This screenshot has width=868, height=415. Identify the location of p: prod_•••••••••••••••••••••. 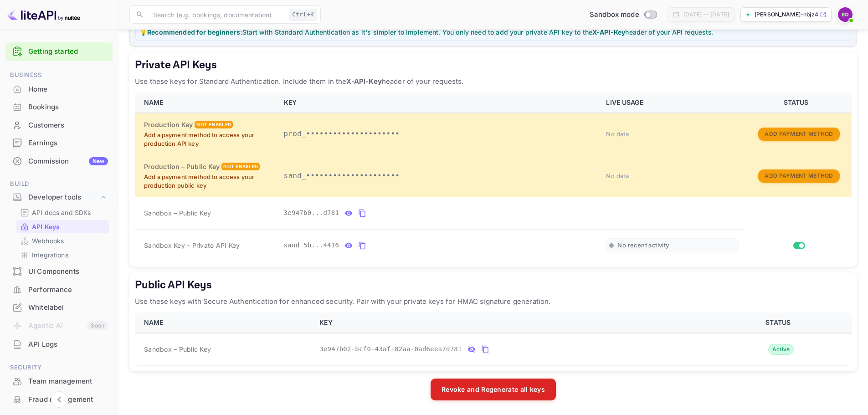
(439, 134).